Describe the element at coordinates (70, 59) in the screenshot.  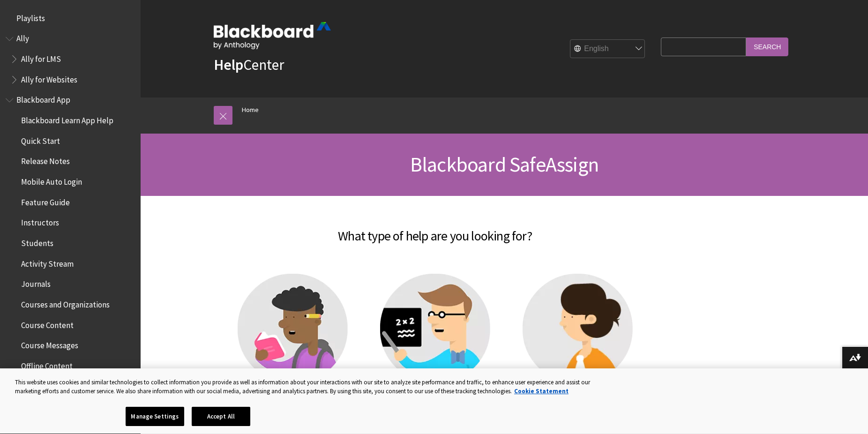
I see `nav: Book outline for Anthology Ally Help` at that location.